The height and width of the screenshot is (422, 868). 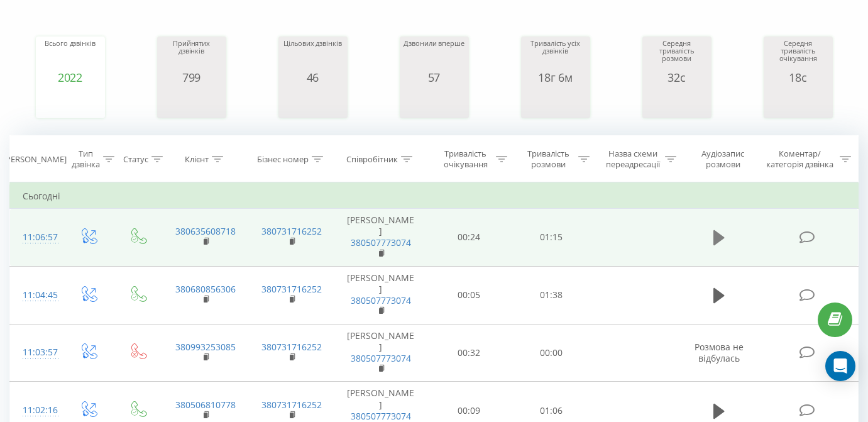 I want to click on div: Бізнес номер, so click(x=283, y=159).